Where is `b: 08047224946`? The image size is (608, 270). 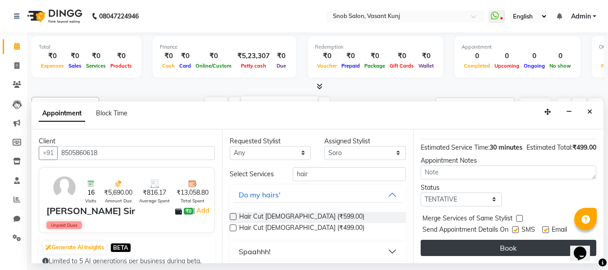
b: 08047224946 is located at coordinates (119, 16).